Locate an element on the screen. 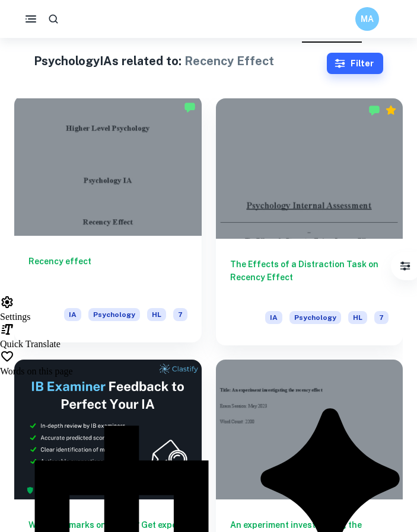  h6: The Effects of a Distraction Task on Recency Effect is located at coordinates (309, 277).